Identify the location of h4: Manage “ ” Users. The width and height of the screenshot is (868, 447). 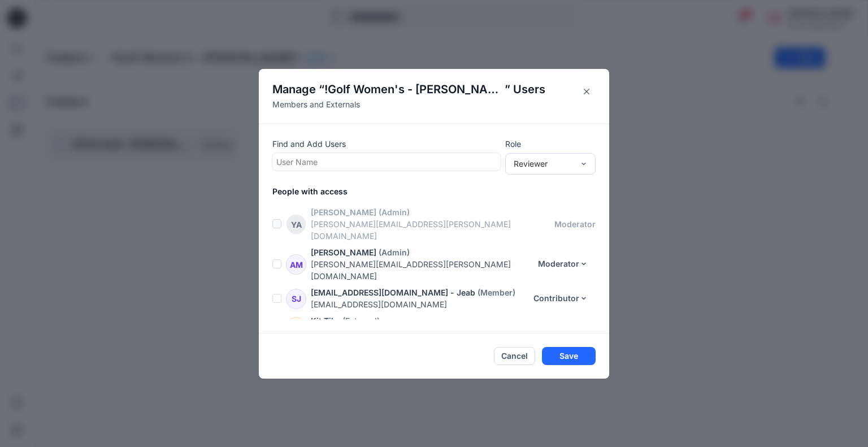
(411, 89).